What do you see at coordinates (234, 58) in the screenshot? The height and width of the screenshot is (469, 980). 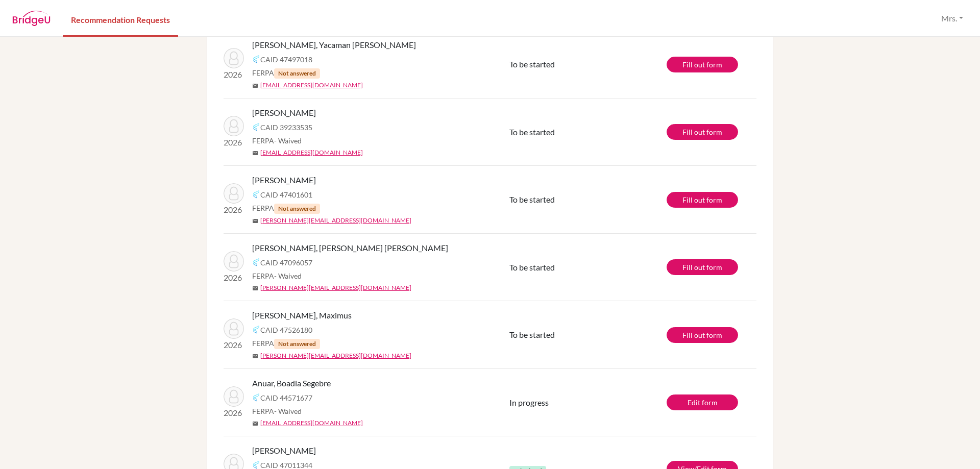 I see `img: Gabriel, Yacaman Zeron` at bounding box center [234, 58].